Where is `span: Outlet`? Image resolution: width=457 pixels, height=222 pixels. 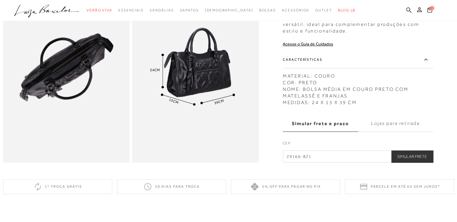 span: Outlet is located at coordinates (324, 10).